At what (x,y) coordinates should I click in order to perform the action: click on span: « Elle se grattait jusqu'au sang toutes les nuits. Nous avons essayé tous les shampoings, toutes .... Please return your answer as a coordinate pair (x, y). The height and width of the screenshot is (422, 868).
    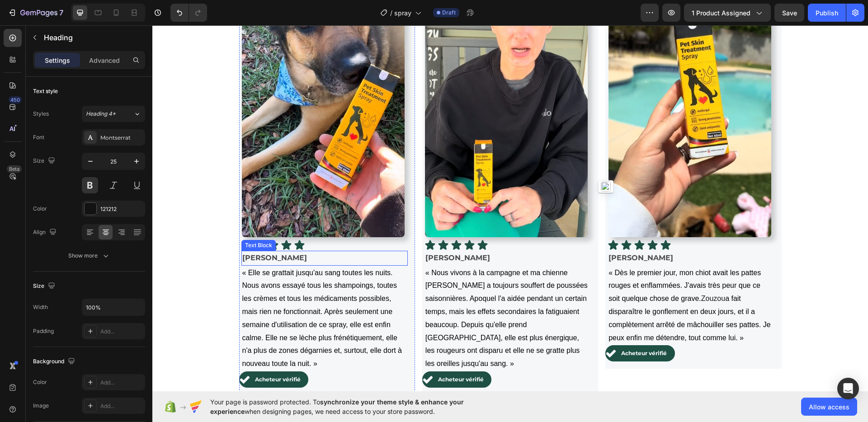
    Looking at the image, I should click on (170, 293).